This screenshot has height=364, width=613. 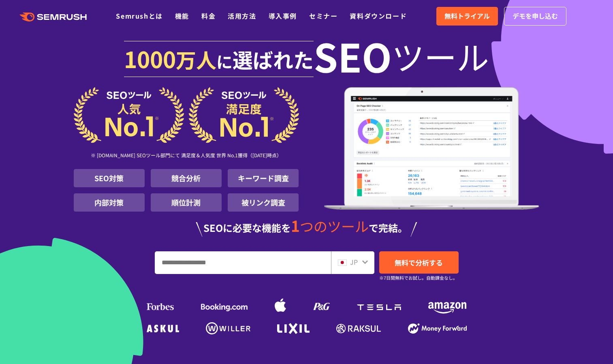 What do you see at coordinates (273, 59) in the screenshot?
I see `span: 選ばれた` at bounding box center [273, 59].